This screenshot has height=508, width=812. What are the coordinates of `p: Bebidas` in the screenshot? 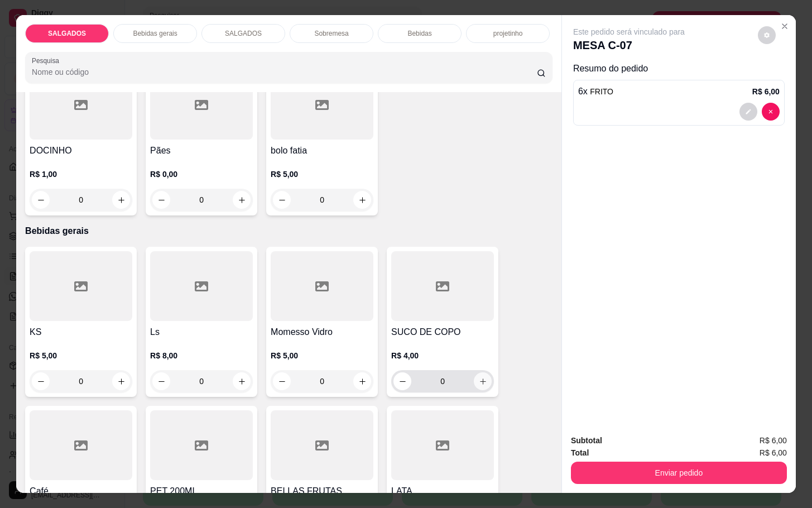 It's located at (419, 34).